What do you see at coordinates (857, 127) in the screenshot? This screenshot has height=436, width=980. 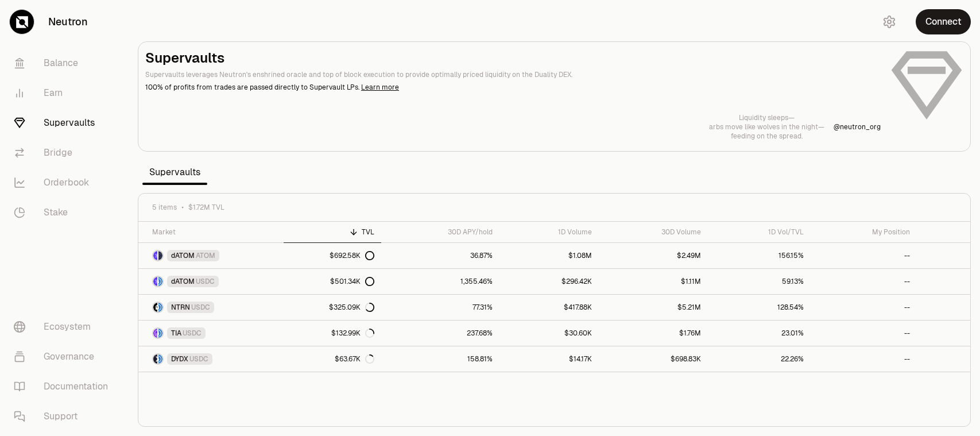 I see `a: @neutron_org` at bounding box center [857, 127].